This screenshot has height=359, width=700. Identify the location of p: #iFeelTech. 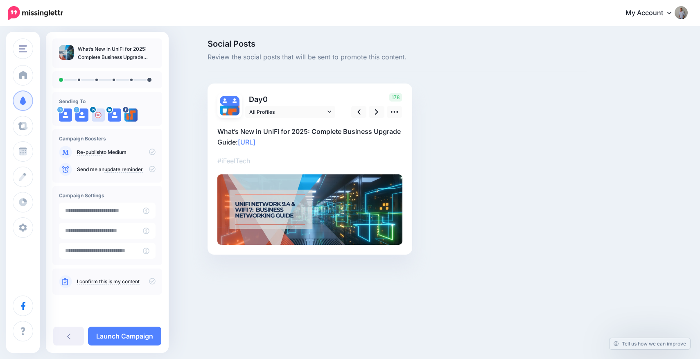
(310, 161).